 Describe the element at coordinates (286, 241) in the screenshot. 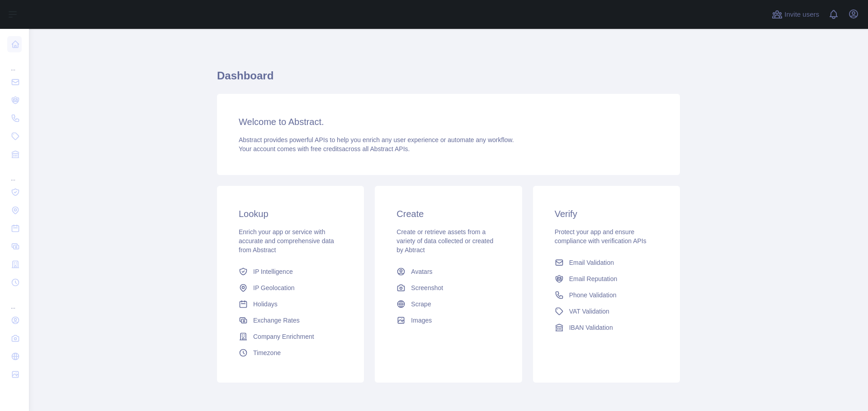

I see `span: Enrich your app or service with accurate and comprehensive data from Abstract` at that location.